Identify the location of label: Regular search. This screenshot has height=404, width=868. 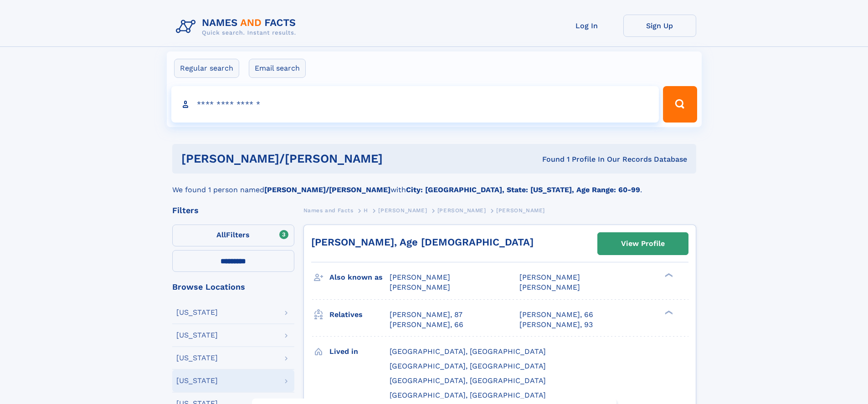
(207, 68).